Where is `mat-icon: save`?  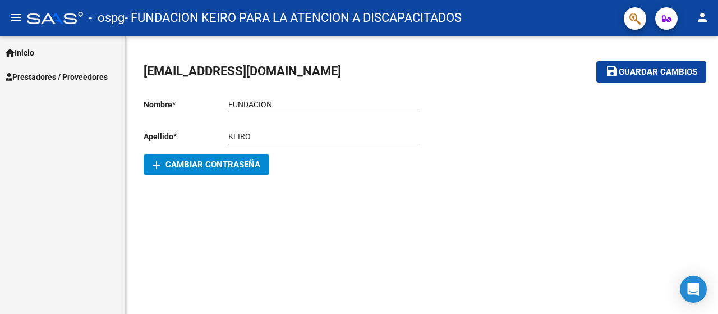 mat-icon: save is located at coordinates (612, 71).